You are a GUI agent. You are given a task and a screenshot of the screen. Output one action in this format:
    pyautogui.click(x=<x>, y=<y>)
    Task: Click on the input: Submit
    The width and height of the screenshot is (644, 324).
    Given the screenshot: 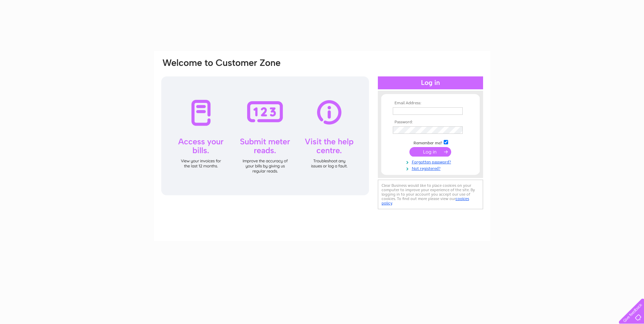 What is the action you would take?
    pyautogui.click(x=430, y=152)
    